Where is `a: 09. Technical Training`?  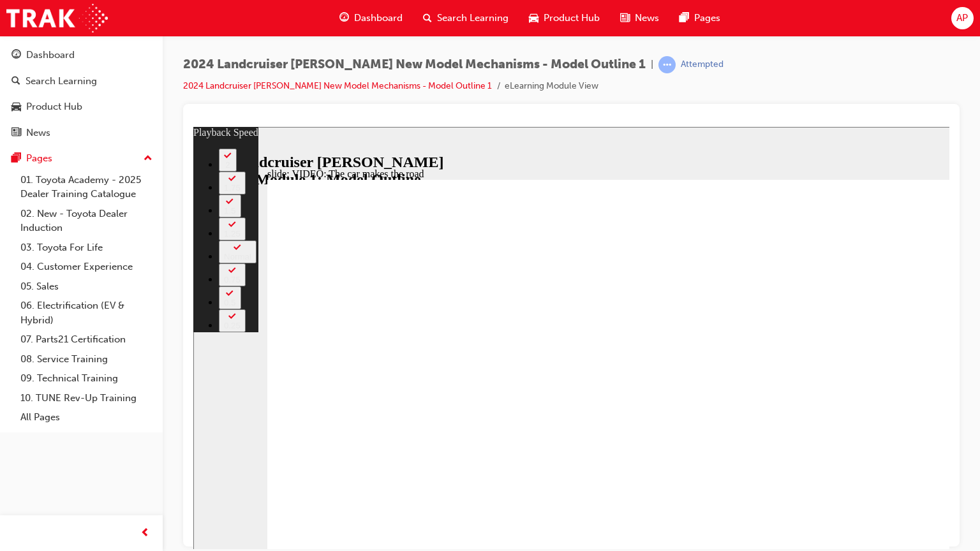
a: 09. Technical Training is located at coordinates (86, 379).